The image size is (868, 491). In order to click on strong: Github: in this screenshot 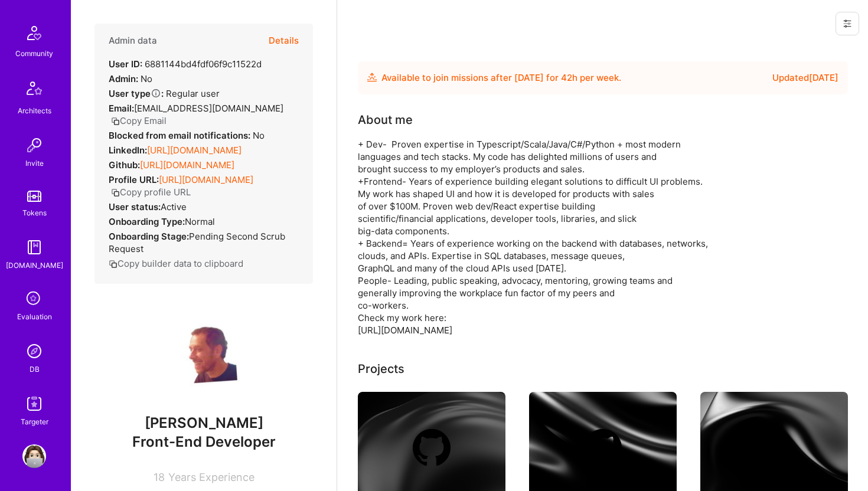, I will do `click(124, 164)`.